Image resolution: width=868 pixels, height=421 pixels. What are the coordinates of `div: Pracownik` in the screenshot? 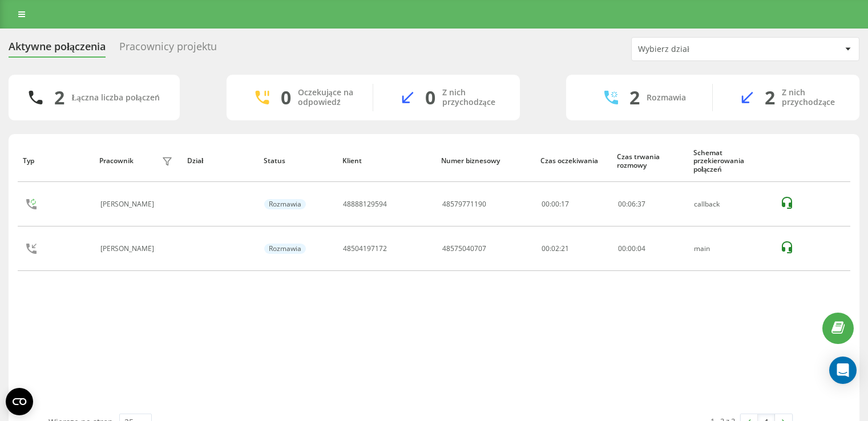 It's located at (116, 160).